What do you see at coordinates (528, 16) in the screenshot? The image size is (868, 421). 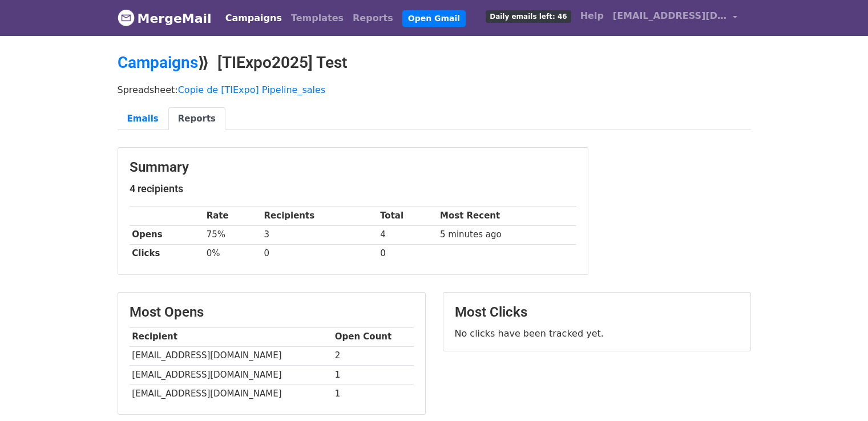 I see `span: Daily emails left: 46` at bounding box center [528, 16].